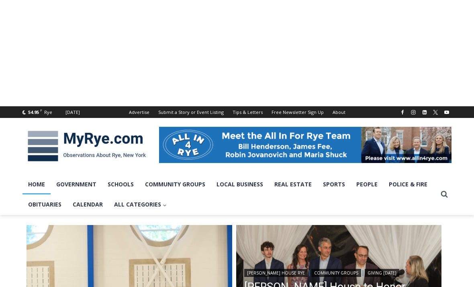 The height and width of the screenshot is (287, 474). Describe the element at coordinates (87, 146) in the screenshot. I see `img: MyRye.com` at that location.